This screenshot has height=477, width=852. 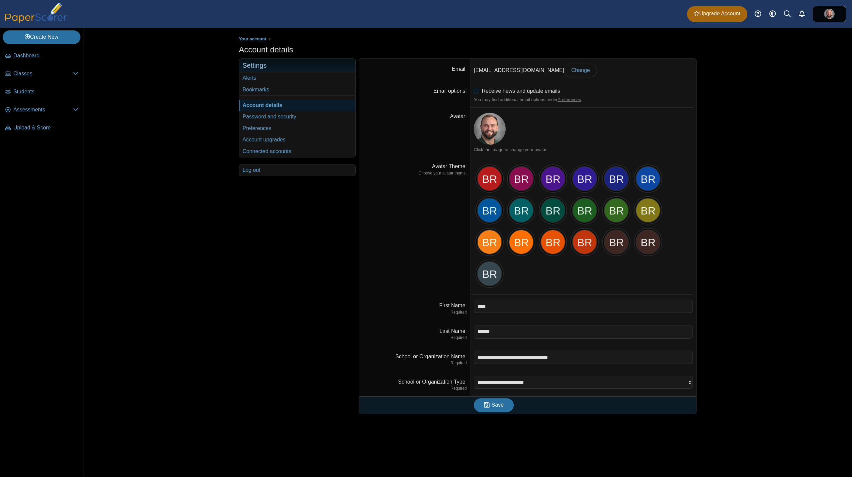 I want to click on a: Your account, so click(x=253, y=39).